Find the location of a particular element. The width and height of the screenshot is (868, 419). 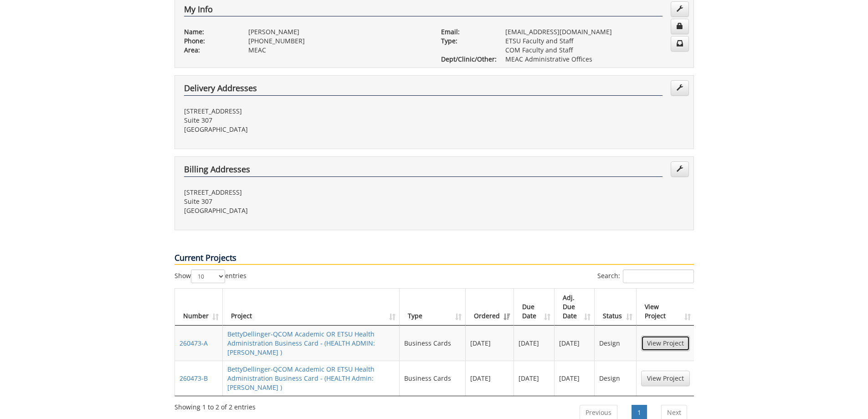

a: 260473-B is located at coordinates (194, 378).